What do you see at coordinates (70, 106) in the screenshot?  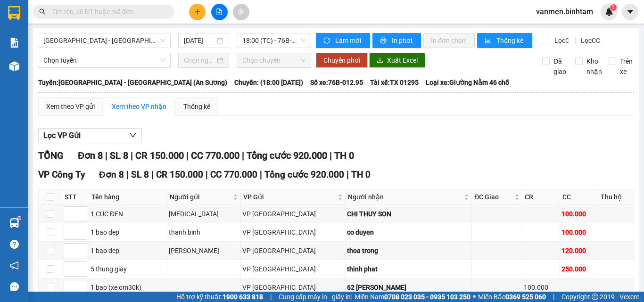 I see `div: Xem theo VP gửi` at bounding box center [70, 106].